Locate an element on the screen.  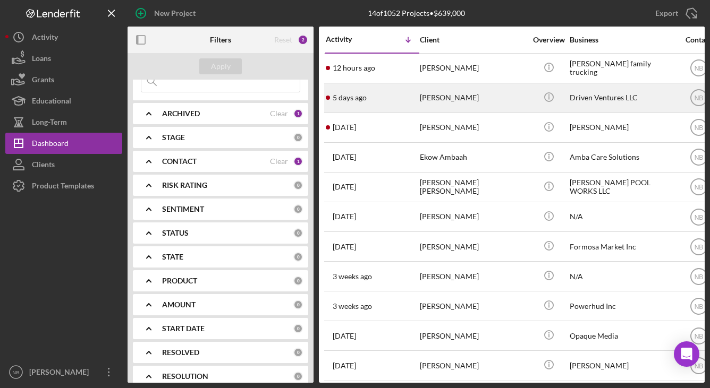
time: 2025-08-17 16:20 is located at coordinates (344, 217).